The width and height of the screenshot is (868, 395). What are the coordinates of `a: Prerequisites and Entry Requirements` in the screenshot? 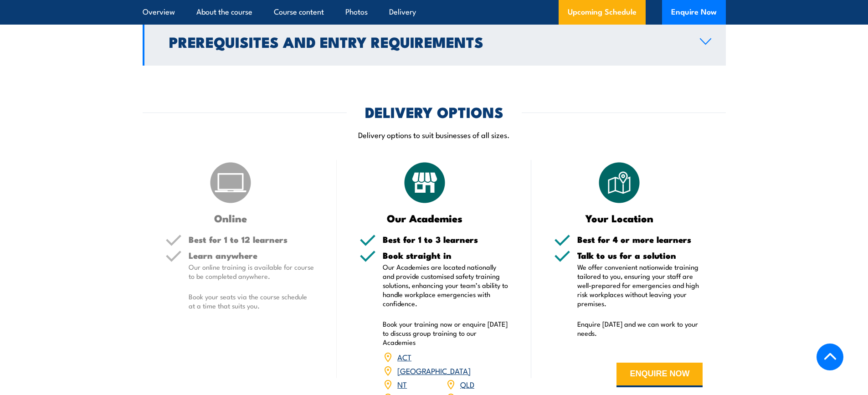 It's located at (434, 42).